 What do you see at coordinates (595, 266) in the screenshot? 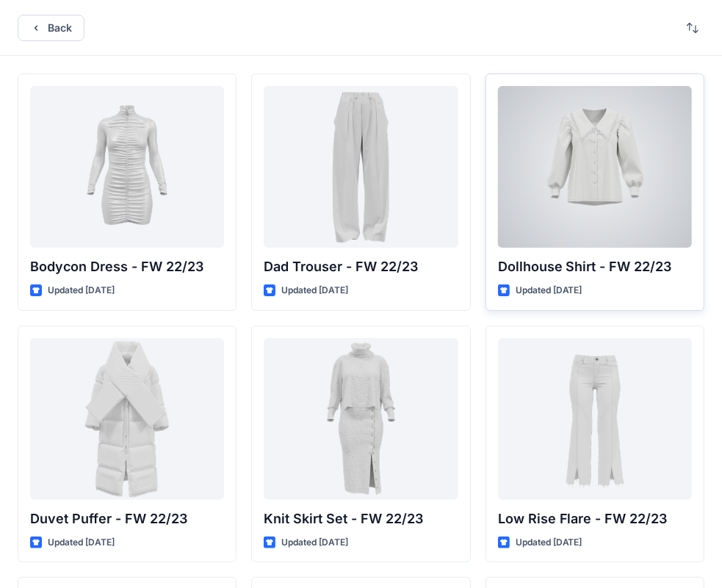
I see `p: Dollhouse Shirt - FW 22/23` at bounding box center [595, 266].